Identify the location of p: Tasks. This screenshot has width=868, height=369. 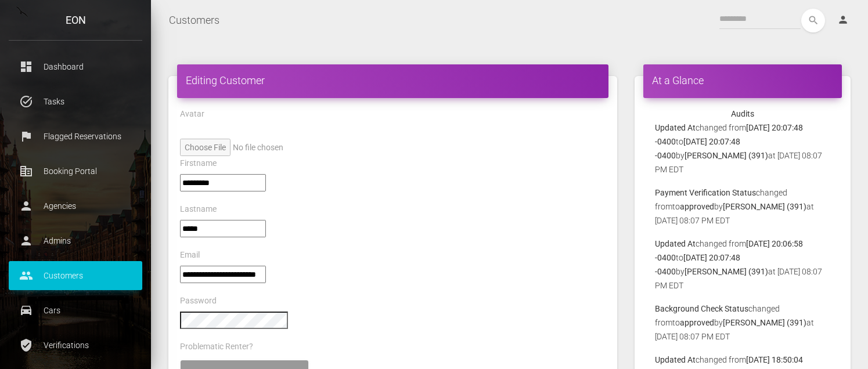
(76, 101).